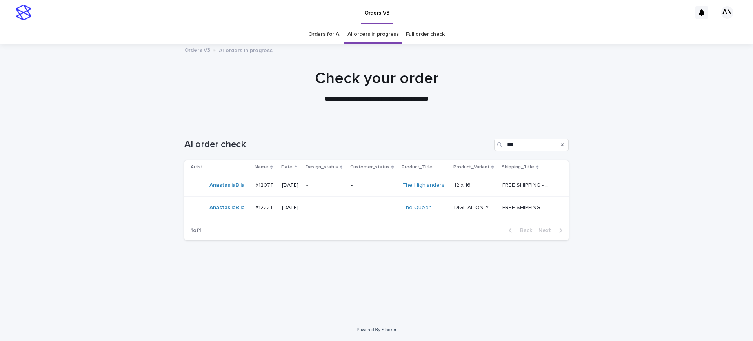 Image resolution: width=753 pixels, height=341 pixels. What do you see at coordinates (370, 167) in the screenshot?
I see `p: Customer_status` at bounding box center [370, 167].